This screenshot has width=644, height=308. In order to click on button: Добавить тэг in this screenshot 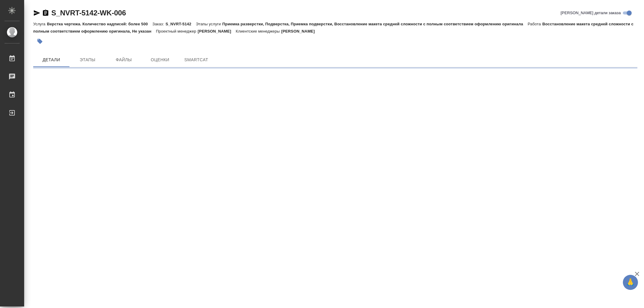, I will do `click(40, 41)`.